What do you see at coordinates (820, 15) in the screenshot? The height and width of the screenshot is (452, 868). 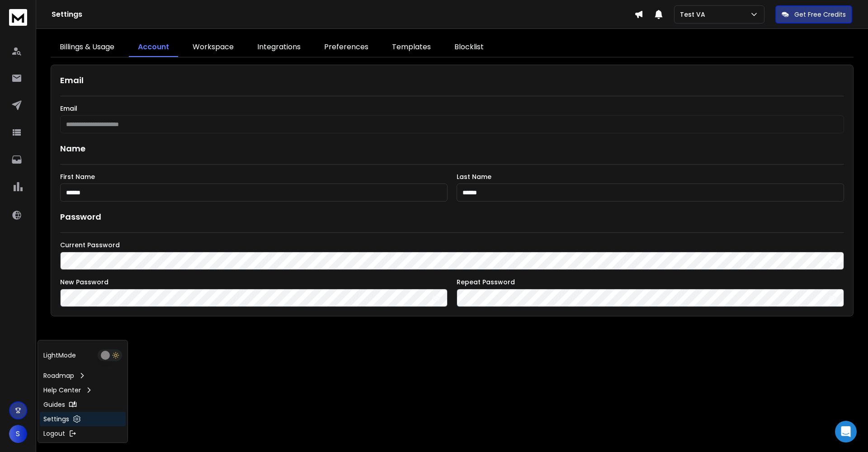 I see `p: Get Free Credits` at bounding box center [820, 15].